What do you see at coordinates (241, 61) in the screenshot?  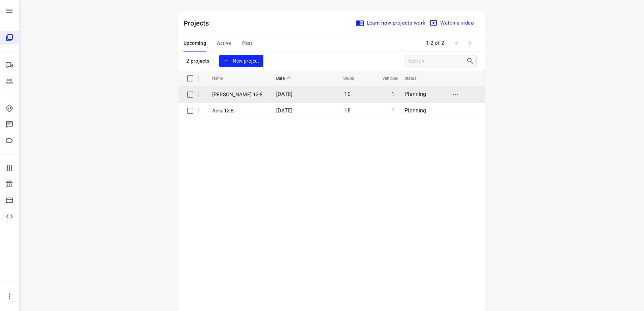 I see `button: New project` at bounding box center [241, 61].